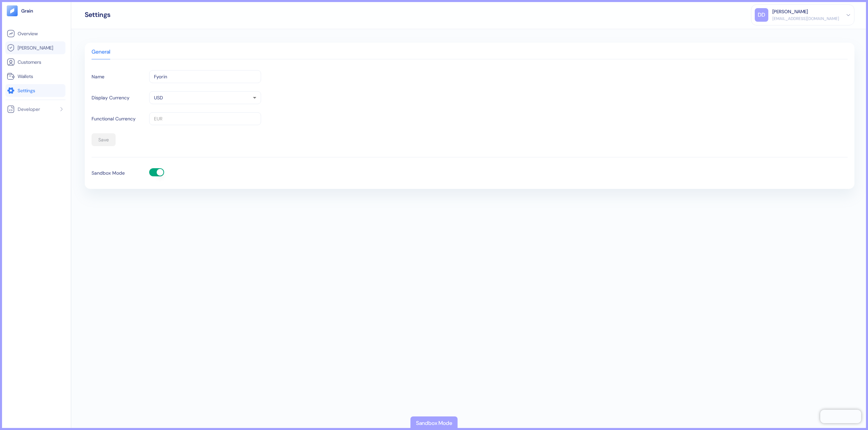 This screenshot has height=430, width=868. What do you see at coordinates (26, 76) in the screenshot?
I see `span: Wallets` at bounding box center [26, 76].